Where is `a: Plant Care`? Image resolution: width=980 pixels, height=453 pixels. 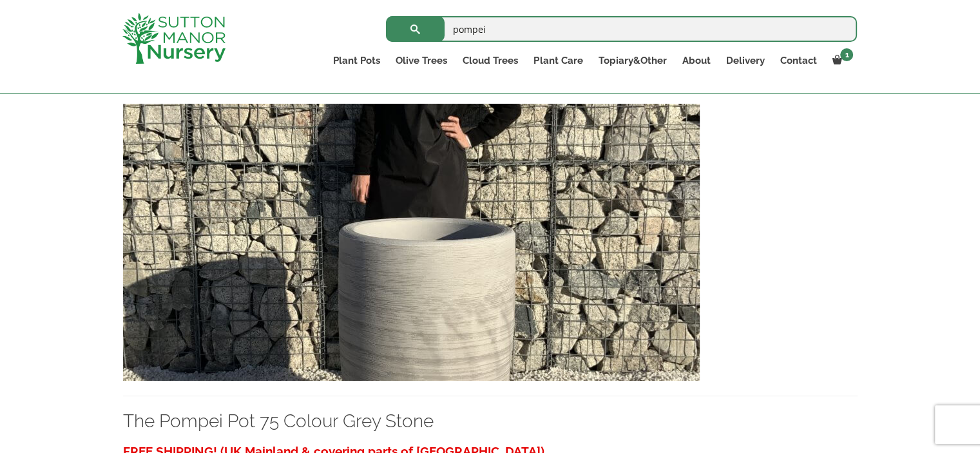
a: Plant Care is located at coordinates (558, 61).